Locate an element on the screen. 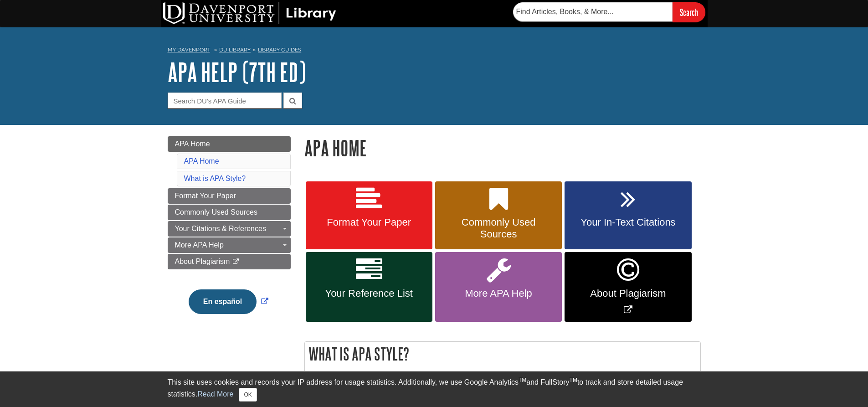 The height and width of the screenshot is (407, 868). a: Read More is located at coordinates (215, 394).